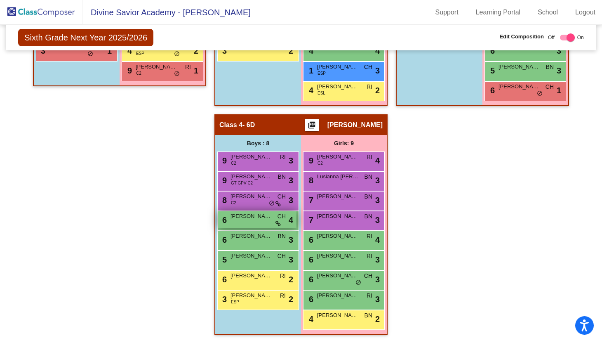  I want to click on a: Learning Portal, so click(498, 12).